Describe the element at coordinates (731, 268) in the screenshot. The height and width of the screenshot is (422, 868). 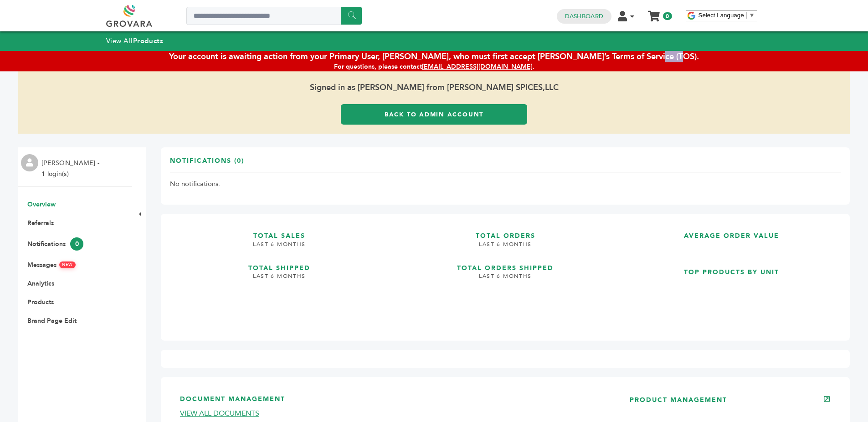
I see `h3: TOP PRODUCTS BY UNIT` at that location.